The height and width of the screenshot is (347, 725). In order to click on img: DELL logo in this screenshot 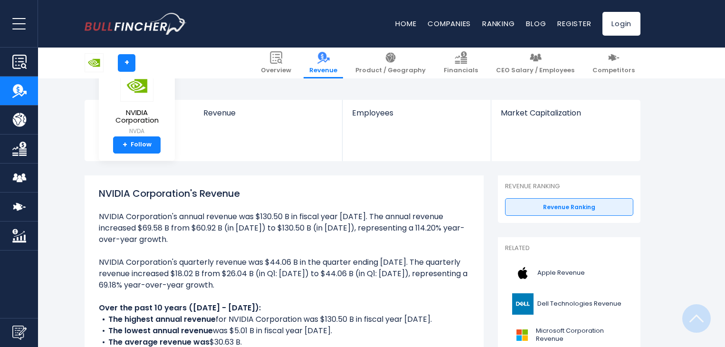, I will do `click(523, 304)`.